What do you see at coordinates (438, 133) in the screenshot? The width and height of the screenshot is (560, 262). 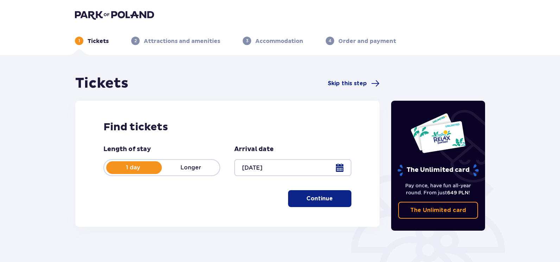 I see `img: Two entry cards to Suntago with the word 'UNLIMITED RELAX', featuring a white background with tro...` at bounding box center [438, 133].